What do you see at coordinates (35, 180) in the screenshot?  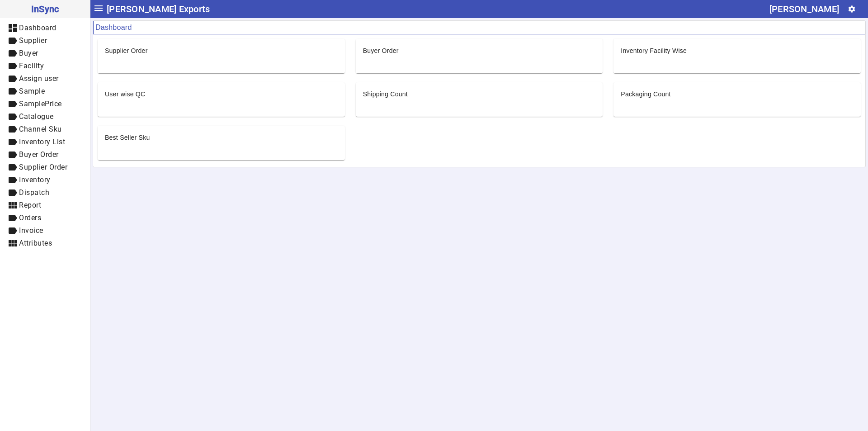 I see `span: Inventory` at bounding box center [35, 180].